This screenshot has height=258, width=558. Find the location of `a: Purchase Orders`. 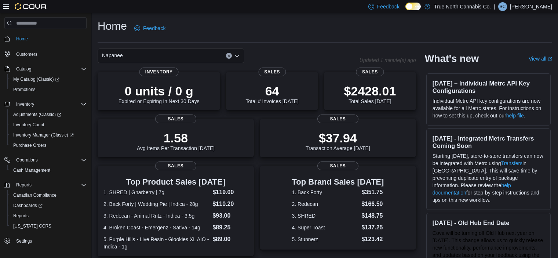

a: Purchase Orders is located at coordinates (30, 145).